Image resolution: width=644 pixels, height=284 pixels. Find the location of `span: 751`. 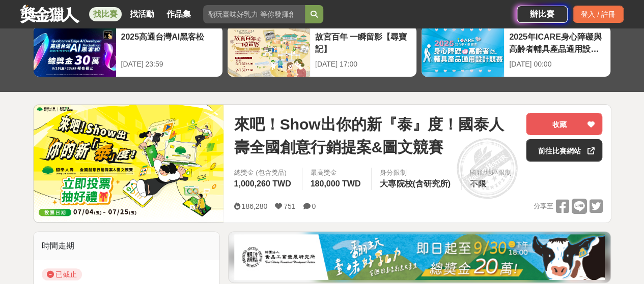

span: 751 is located at coordinates (289, 207).